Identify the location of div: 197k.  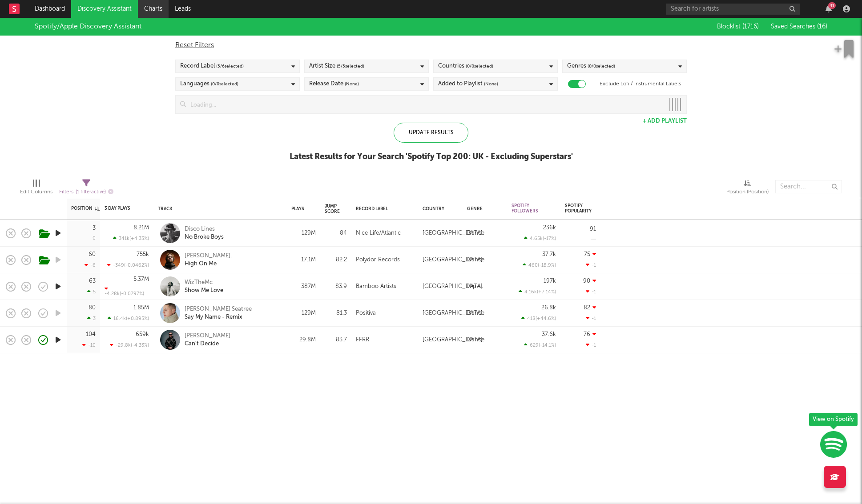
(550, 281).